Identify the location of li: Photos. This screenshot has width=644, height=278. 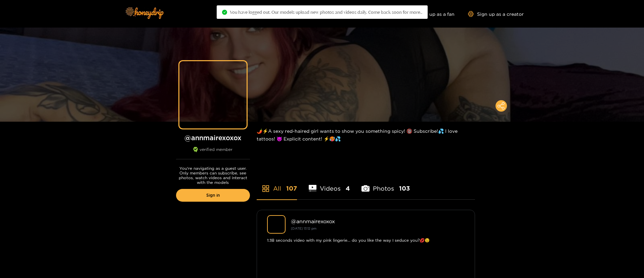
(386, 184).